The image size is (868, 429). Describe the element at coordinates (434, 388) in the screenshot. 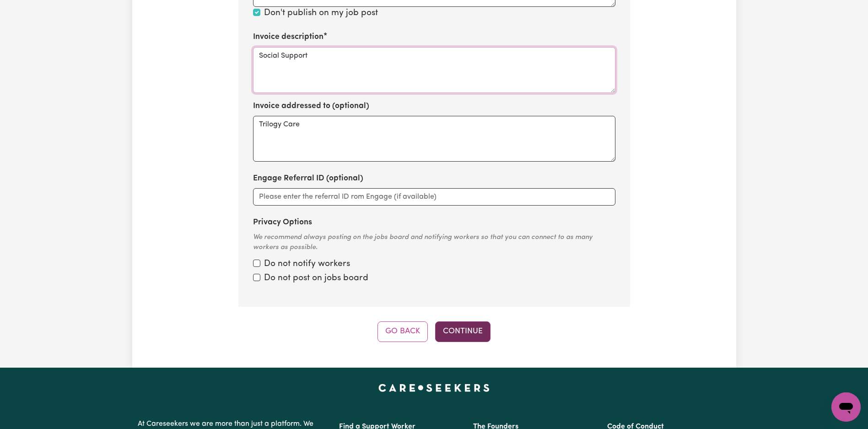

I see `a: Careseekers home page` at that location.